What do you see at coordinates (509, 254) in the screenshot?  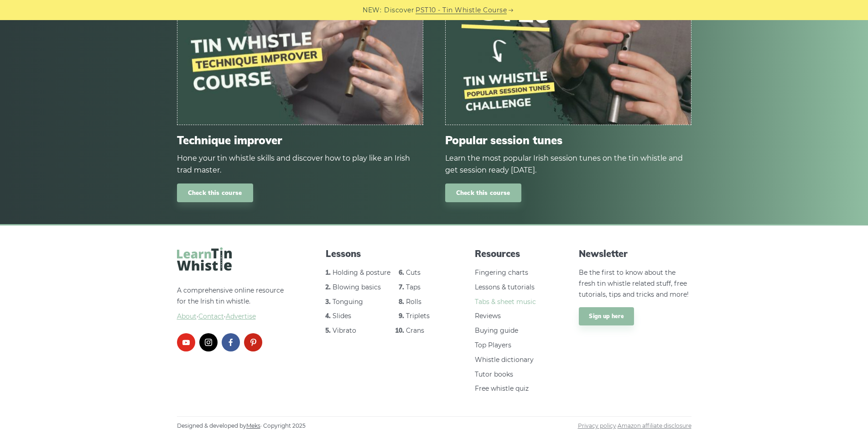 I see `span: Resources` at bounding box center [509, 254].